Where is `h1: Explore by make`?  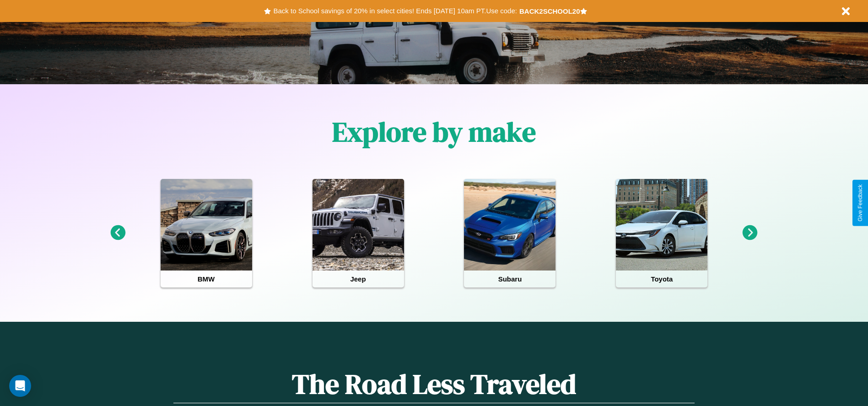
h1: Explore by make is located at coordinates (434, 132).